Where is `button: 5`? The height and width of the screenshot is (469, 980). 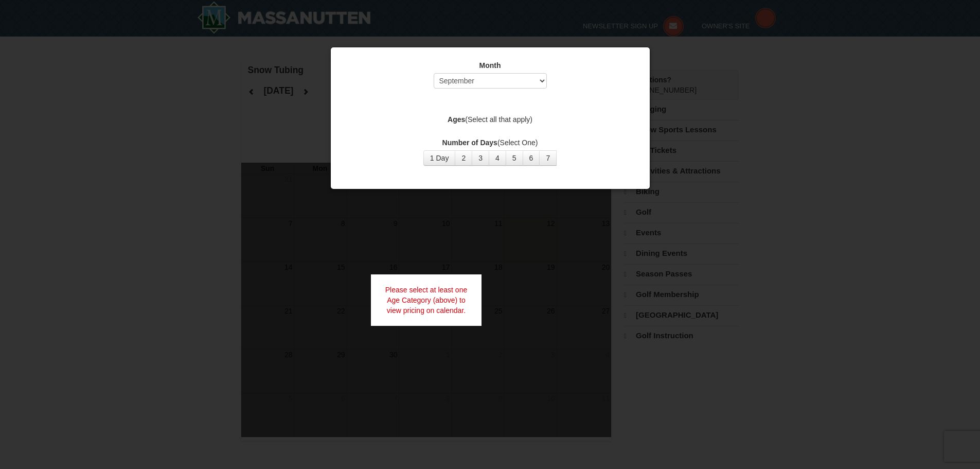
button: 5 is located at coordinates (514, 158).